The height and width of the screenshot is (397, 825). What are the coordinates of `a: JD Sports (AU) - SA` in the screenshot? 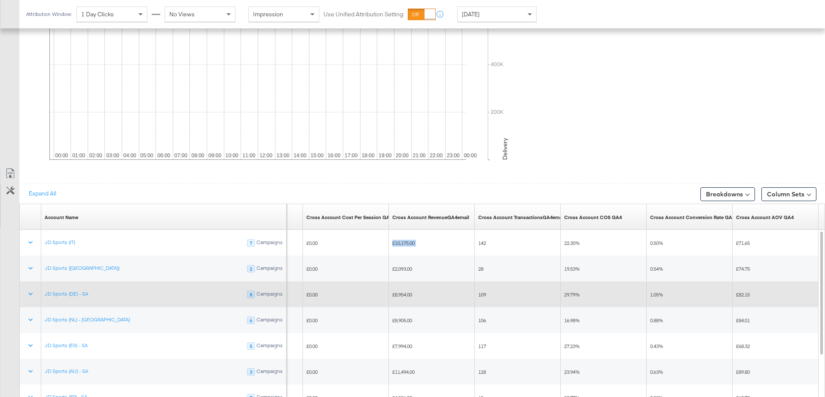 It's located at (66, 371).